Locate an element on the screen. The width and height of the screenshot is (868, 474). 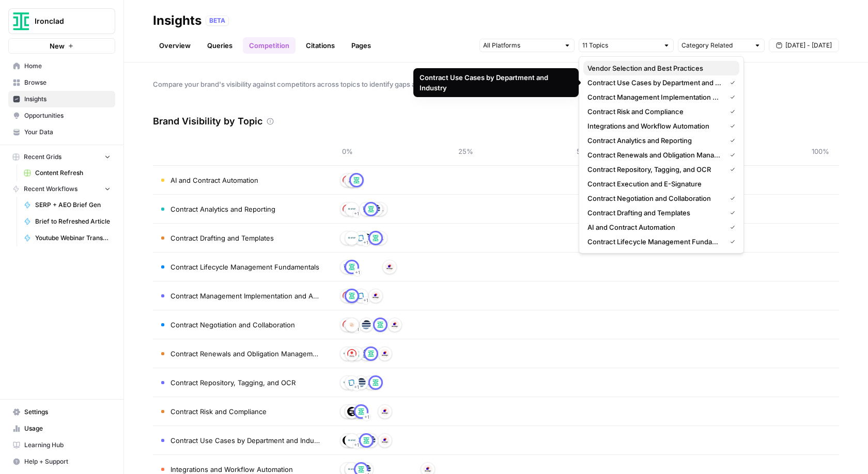
span: New is located at coordinates (57, 46).